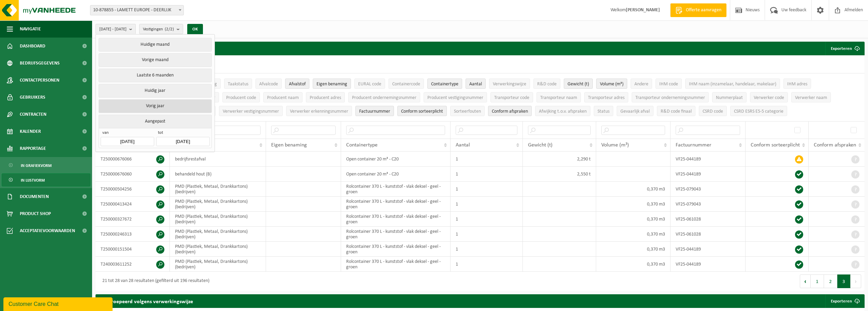 The height and width of the screenshot is (311, 868). Describe the element at coordinates (797, 84) in the screenshot. I see `button: IHM adresIHM adres: Activate to sort` at that location.